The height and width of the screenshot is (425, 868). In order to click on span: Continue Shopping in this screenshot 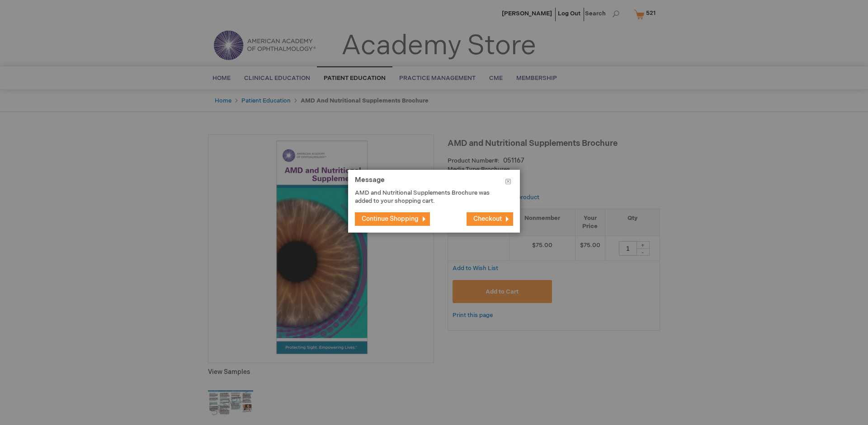, I will do `click(390, 219)`.